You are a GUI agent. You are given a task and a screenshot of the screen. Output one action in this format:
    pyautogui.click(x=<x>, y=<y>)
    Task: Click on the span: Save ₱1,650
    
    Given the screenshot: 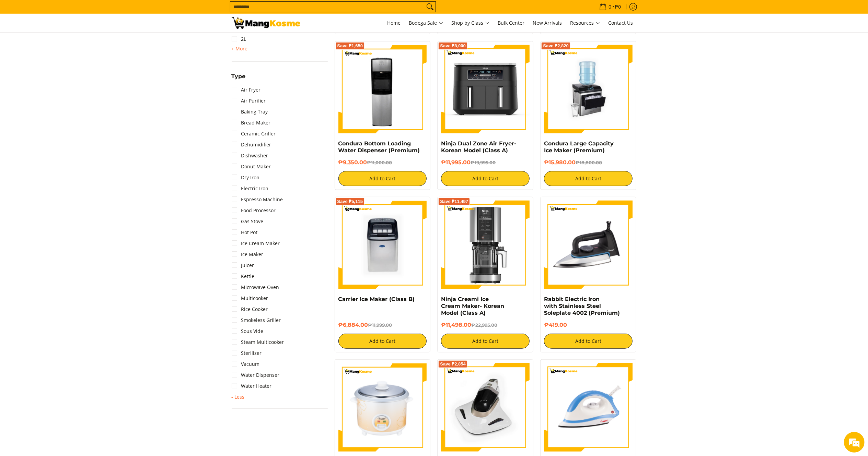 What is the action you would take?
    pyautogui.click(x=350, y=46)
    